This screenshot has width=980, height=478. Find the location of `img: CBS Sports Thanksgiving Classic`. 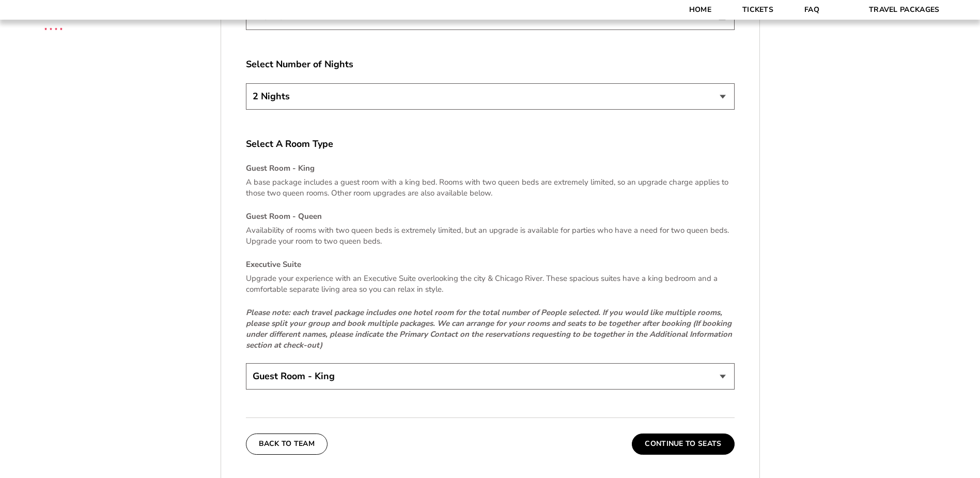

img: CBS Sports Thanksgiving Classic is located at coordinates (53, 27).